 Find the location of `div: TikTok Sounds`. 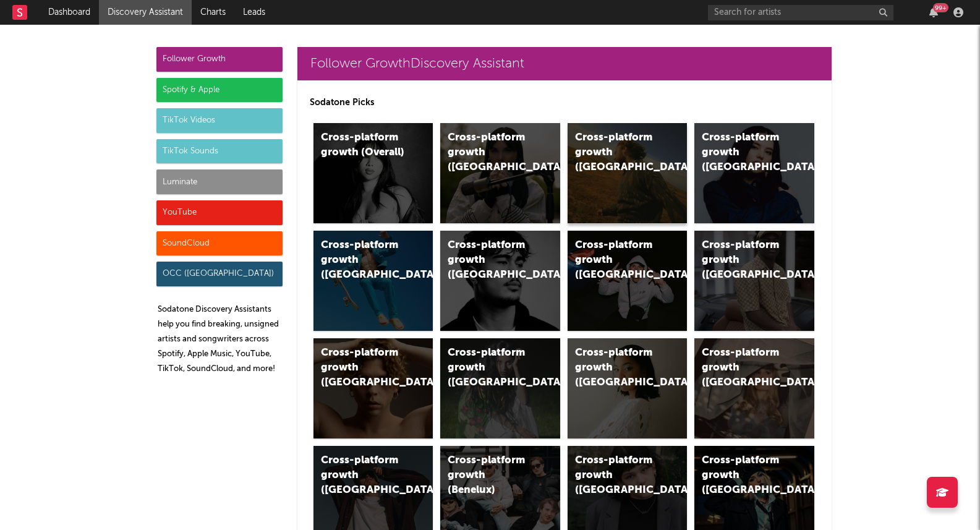

div: TikTok Sounds is located at coordinates (219, 151).